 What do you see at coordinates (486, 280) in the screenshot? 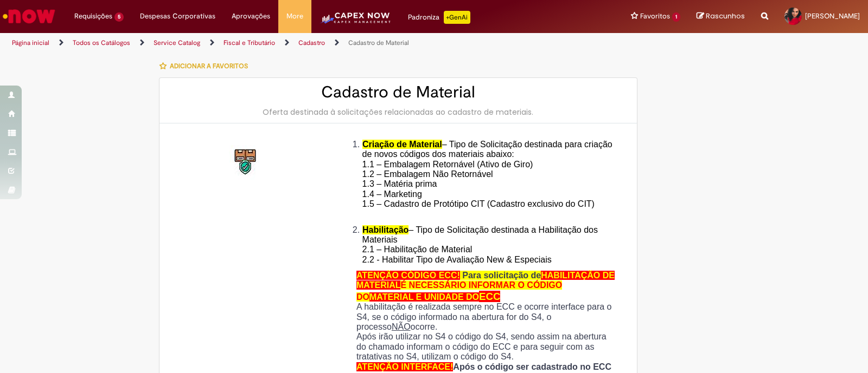
I see `span: HABILITAÇÃO DE MATERIAL` at bounding box center [486, 280].